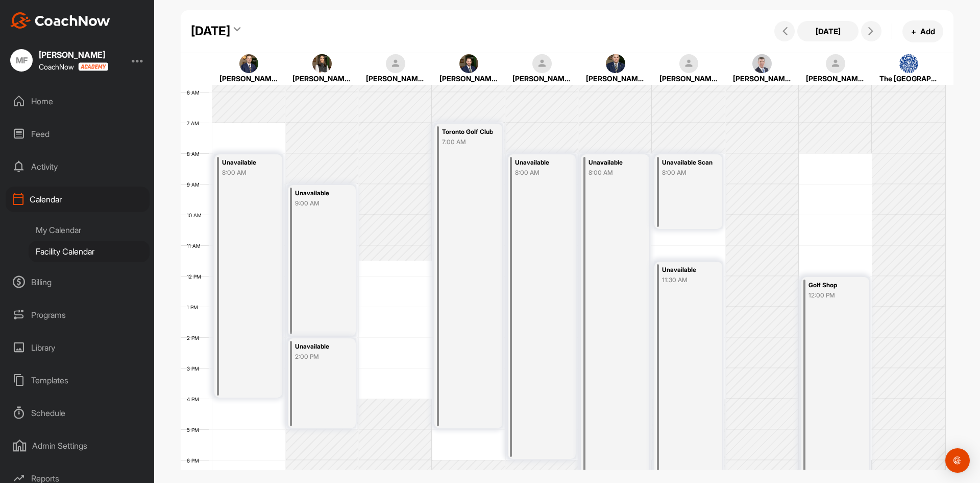  Describe the element at coordinates (21, 60) in the screenshot. I see `div: MF` at that location.